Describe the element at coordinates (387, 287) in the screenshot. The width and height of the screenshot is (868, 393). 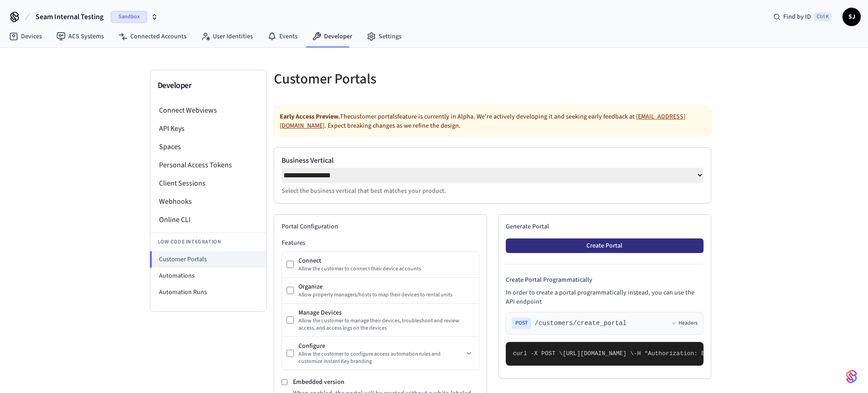
I see `div: Organize` at that location.